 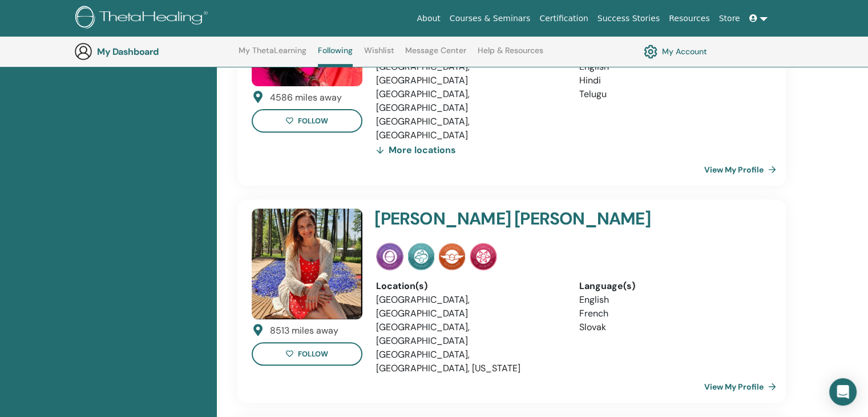 What do you see at coordinates (416, 150) in the screenshot?
I see `div: More locations` at bounding box center [416, 150].